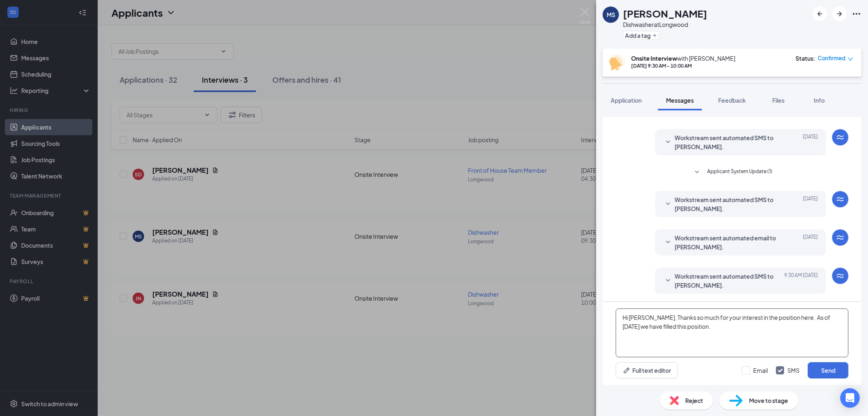 The height and width of the screenshot is (416, 868). Describe the element at coordinates (647, 370) in the screenshot. I see `button: Full text editorPen` at that location.